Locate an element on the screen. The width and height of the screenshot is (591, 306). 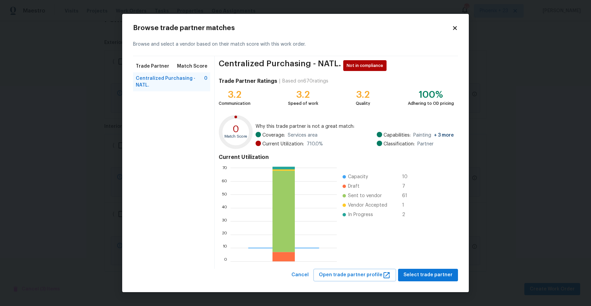
span: Not in compliance is located at coordinates (366, 66).